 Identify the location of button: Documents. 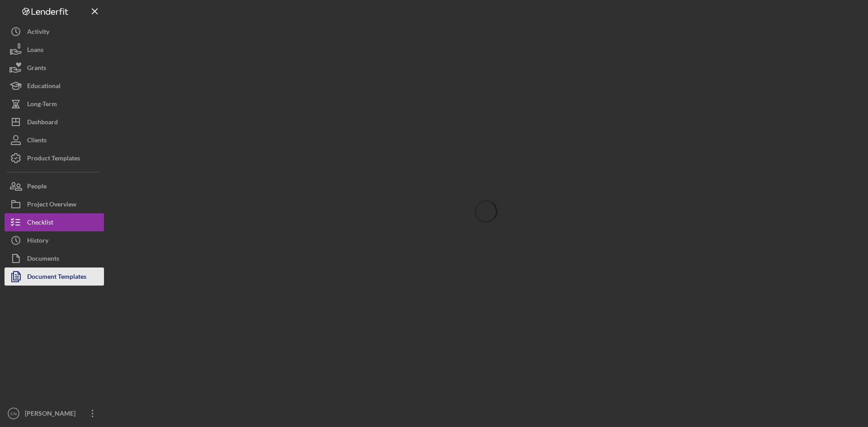
(54, 259).